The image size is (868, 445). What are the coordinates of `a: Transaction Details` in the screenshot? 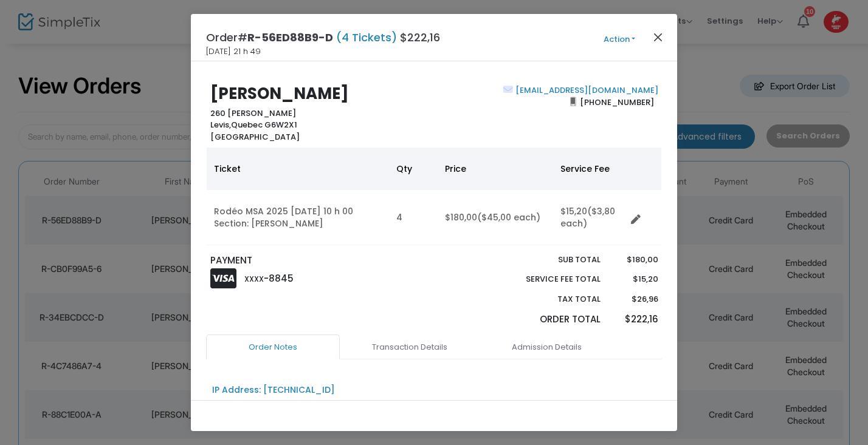 It's located at (409, 347).